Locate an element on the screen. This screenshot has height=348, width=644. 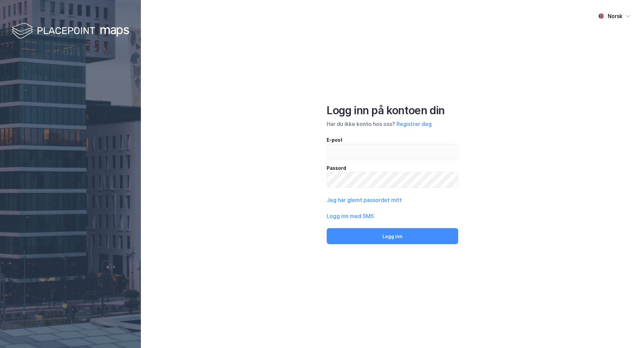
button: Jeg har glemt passordet mitt is located at coordinates (364, 200).